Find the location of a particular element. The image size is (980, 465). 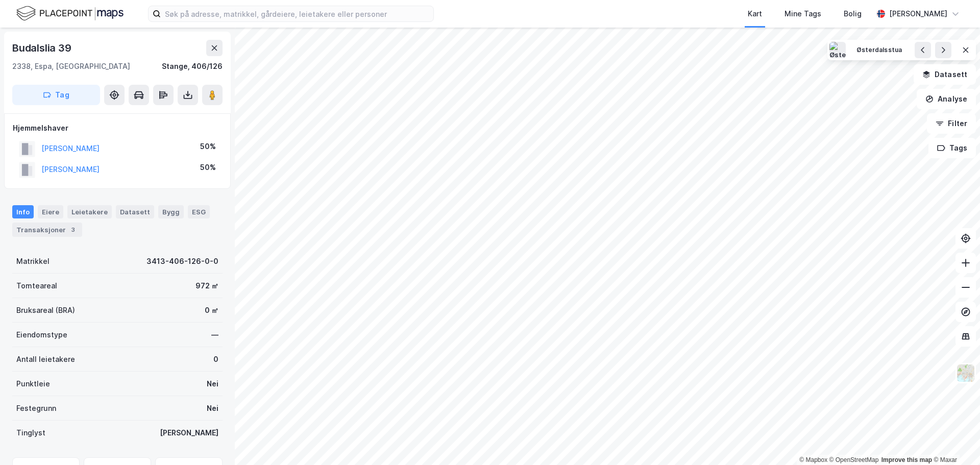

a: OpenStreetMap is located at coordinates (854, 460).